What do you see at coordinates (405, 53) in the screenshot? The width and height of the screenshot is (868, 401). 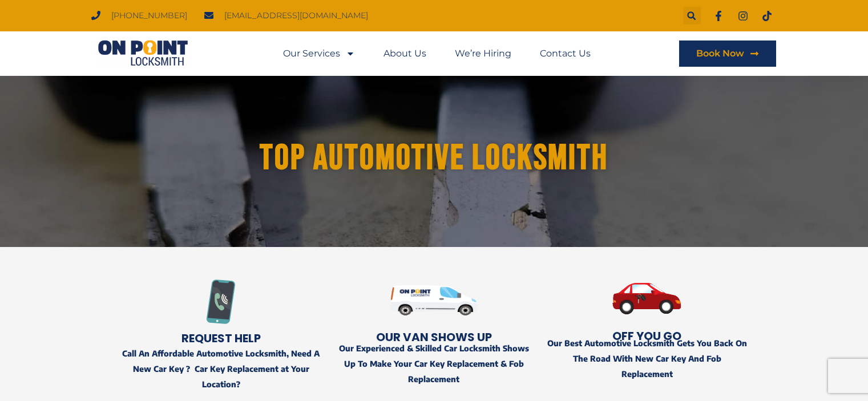 I see `a: About Us` at bounding box center [405, 53].